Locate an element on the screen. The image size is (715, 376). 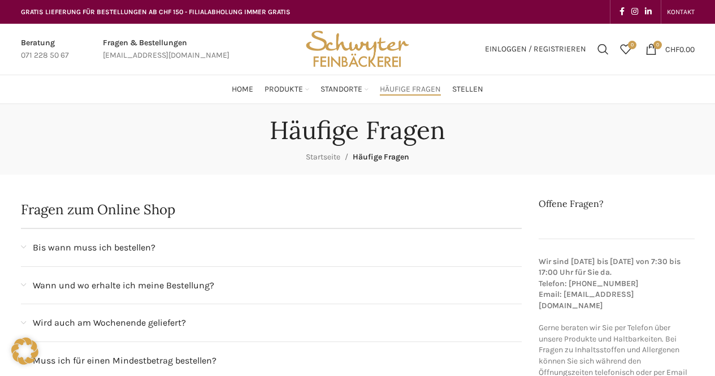
h2: Offene Fragen? is located at coordinates (617, 203).